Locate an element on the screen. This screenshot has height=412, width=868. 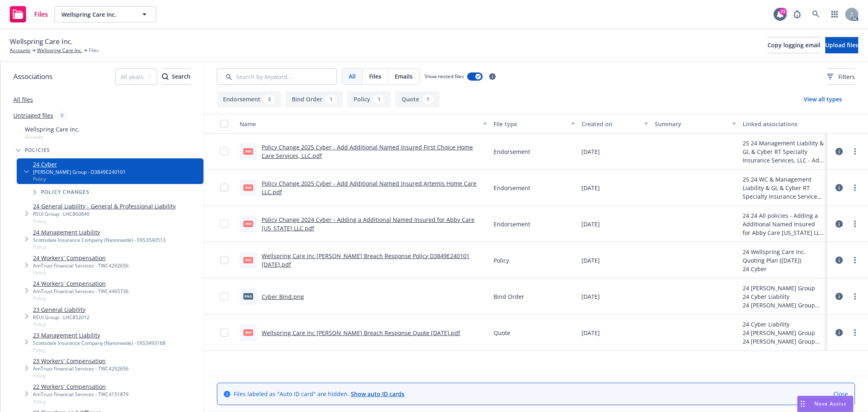
span: Policy changes is located at coordinates (65, 193).